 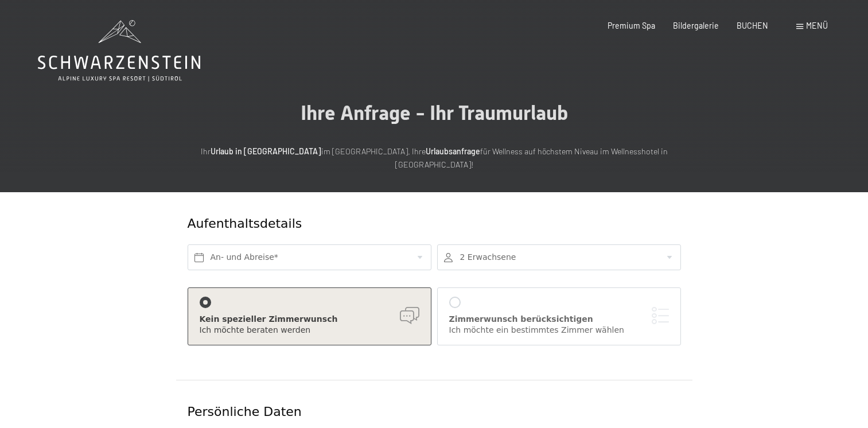 What do you see at coordinates (309, 331) in the screenshot?
I see `div: Ich möchte beraten werden` at bounding box center [309, 331].